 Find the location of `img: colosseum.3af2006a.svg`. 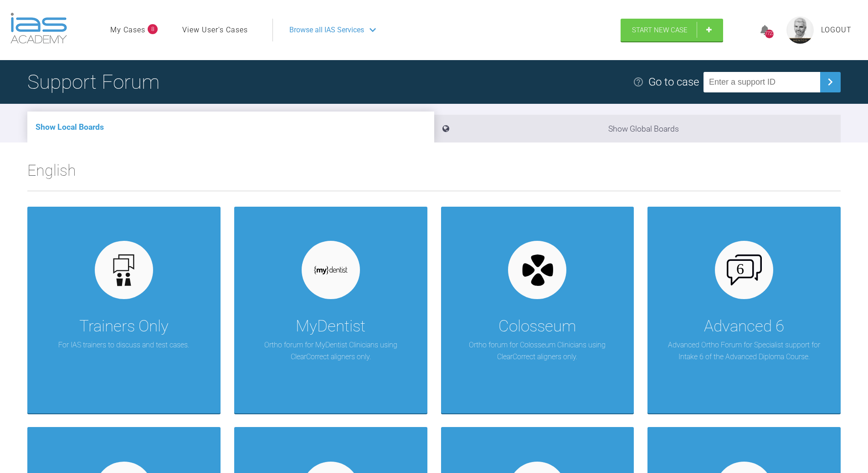

img: colosseum.3af2006a.svg is located at coordinates (537, 270).